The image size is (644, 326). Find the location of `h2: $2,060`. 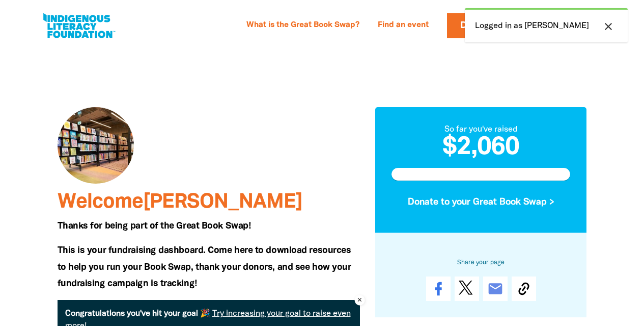

h2: $2,060 is located at coordinates (481, 148).